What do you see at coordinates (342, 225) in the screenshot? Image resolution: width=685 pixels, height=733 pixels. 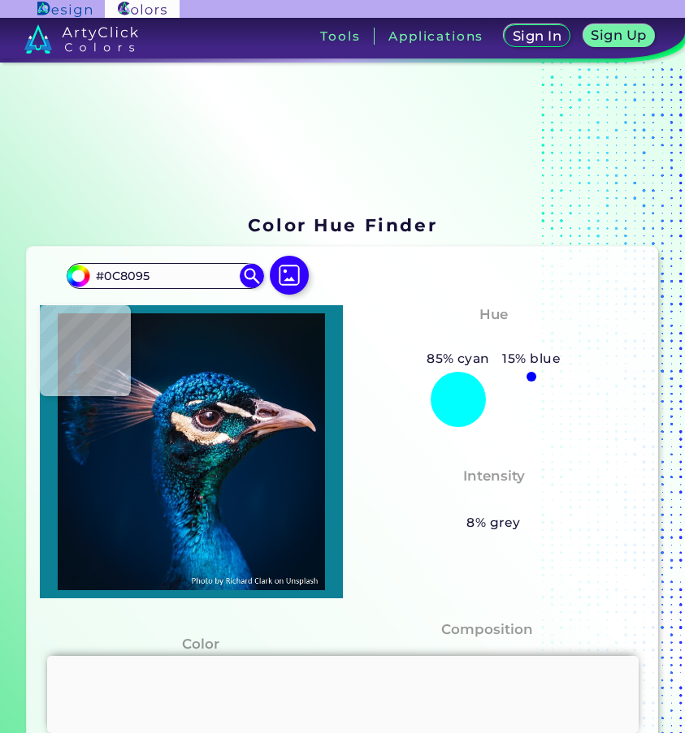 I see `h1: Color Hue Finder` at bounding box center [342, 225].